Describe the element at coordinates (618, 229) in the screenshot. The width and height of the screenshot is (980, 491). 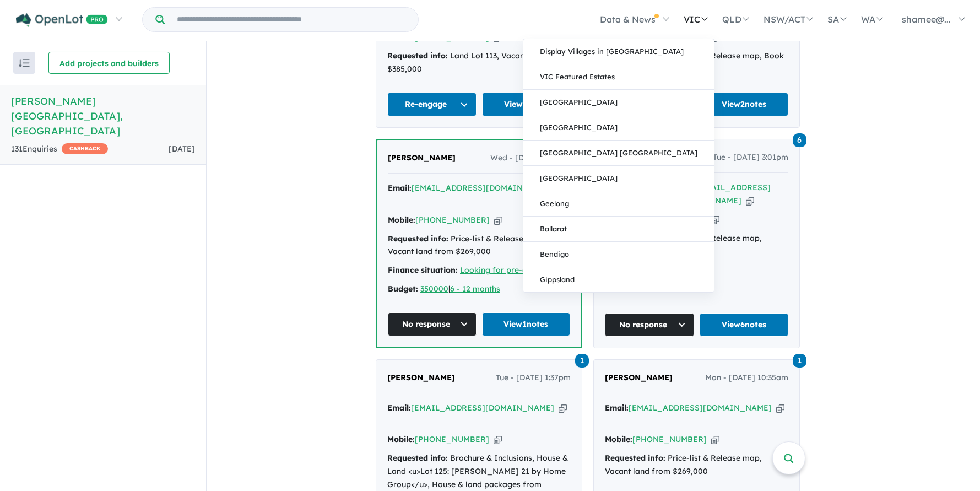
I see `a: Ballarat` at that location.